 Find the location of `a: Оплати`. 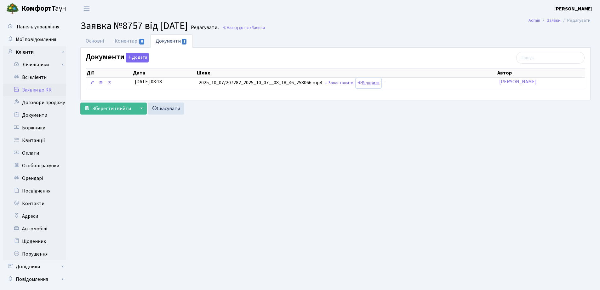

a: Оплати is located at coordinates (35, 153).